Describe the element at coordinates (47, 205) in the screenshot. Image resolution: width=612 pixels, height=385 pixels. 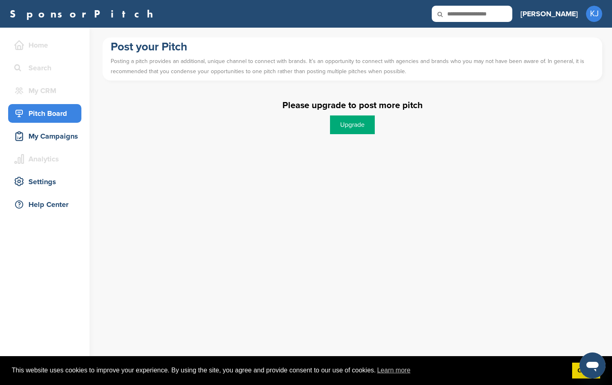
I see `div: Help Center` at that location.